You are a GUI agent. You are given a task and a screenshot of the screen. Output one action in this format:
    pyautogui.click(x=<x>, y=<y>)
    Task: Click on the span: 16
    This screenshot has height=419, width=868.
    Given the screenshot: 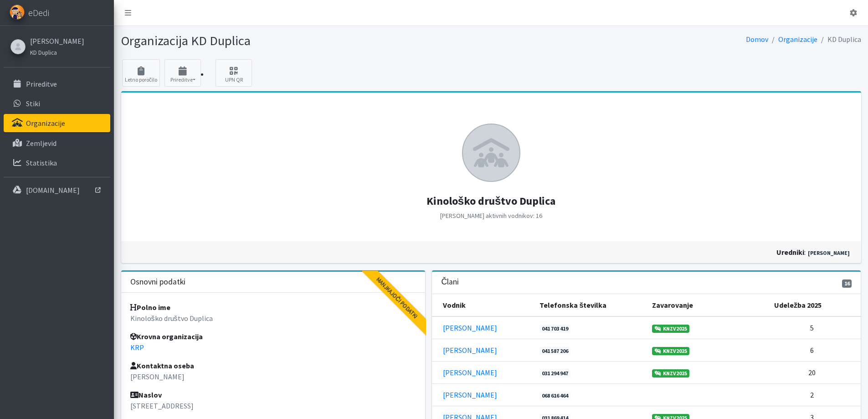 What is the action you would take?
    pyautogui.click(x=847, y=284)
    